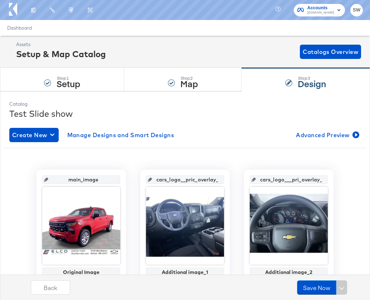  What do you see at coordinates (34, 135) in the screenshot?
I see `button: Create New` at bounding box center [34, 135].